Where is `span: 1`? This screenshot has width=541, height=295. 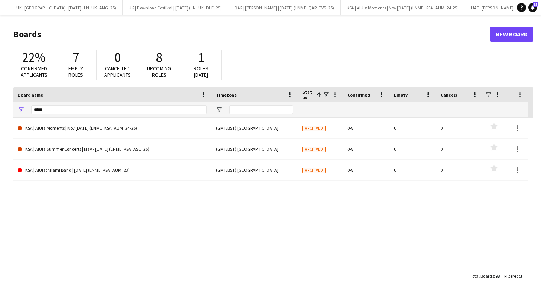
span: 1 is located at coordinates (201, 57).